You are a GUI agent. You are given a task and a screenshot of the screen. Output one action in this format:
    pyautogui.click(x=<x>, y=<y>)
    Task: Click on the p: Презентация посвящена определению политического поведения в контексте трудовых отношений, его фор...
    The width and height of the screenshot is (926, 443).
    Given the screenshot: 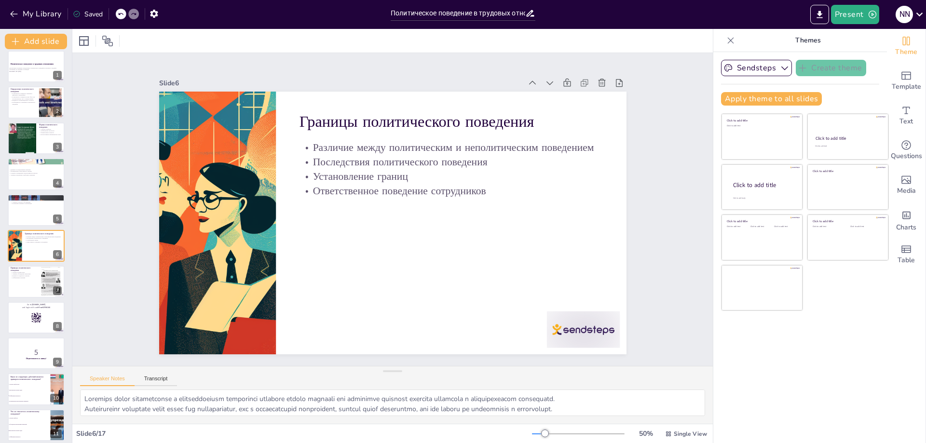 What is the action you would take?
    pyautogui.click(x=35, y=68)
    